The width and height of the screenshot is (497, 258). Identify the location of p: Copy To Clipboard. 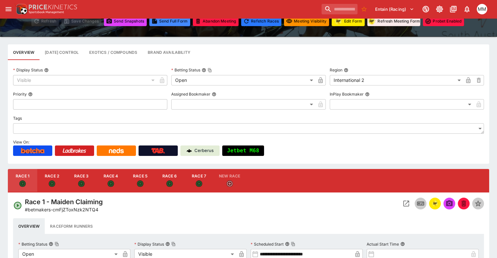
(61, 210).